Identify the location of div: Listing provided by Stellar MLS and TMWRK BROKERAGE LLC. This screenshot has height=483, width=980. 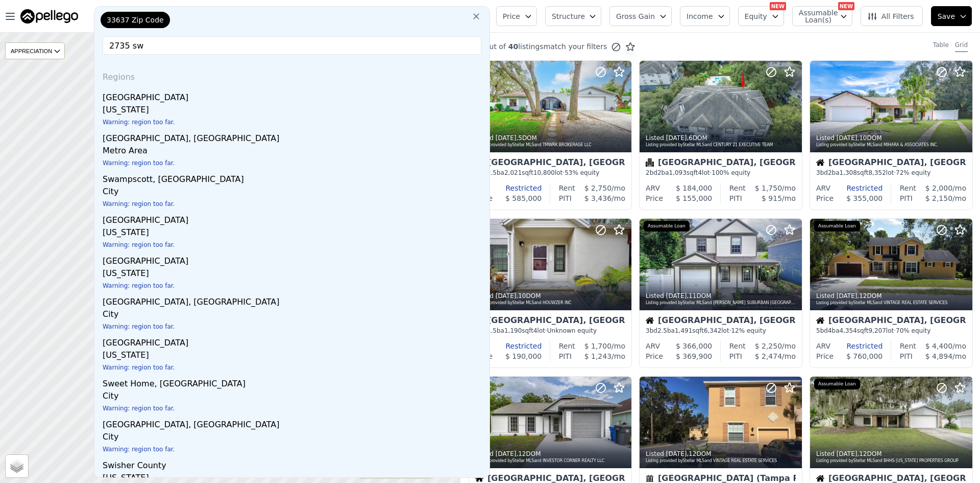
(551, 145).